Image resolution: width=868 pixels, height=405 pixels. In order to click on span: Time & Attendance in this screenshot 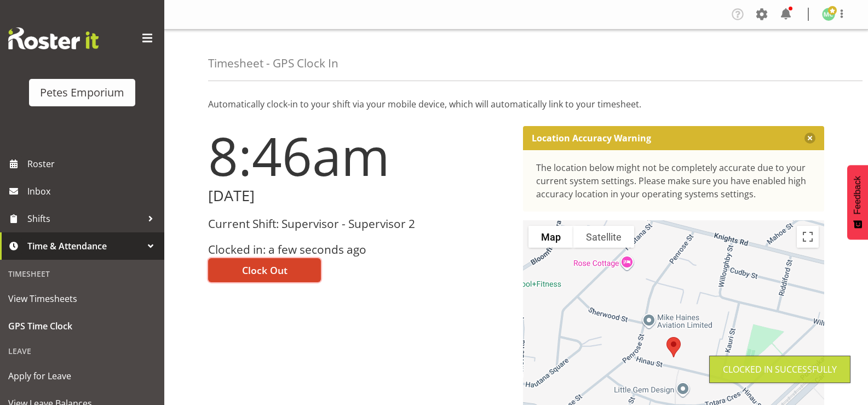, I will do `click(85, 246)`.